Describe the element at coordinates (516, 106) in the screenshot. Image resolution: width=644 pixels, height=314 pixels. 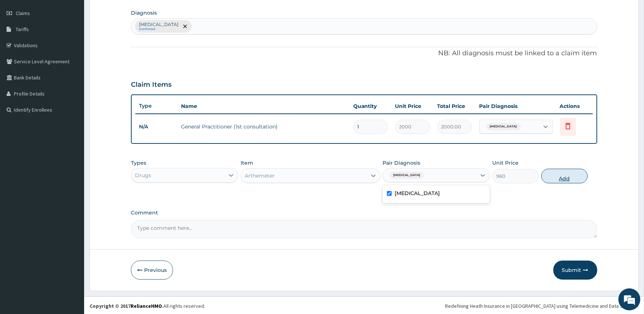
I see `th: Pair Diagnosis` at that location.